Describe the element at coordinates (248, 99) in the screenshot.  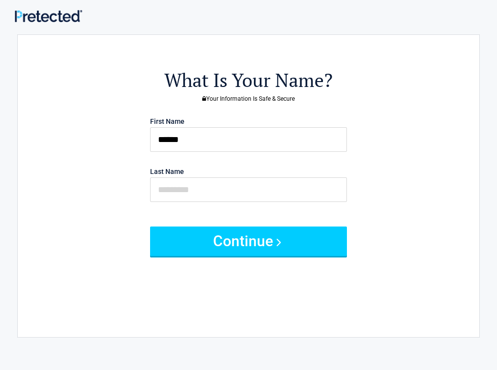
I see `h3: Your Information Is Safe & Secure` at that location.